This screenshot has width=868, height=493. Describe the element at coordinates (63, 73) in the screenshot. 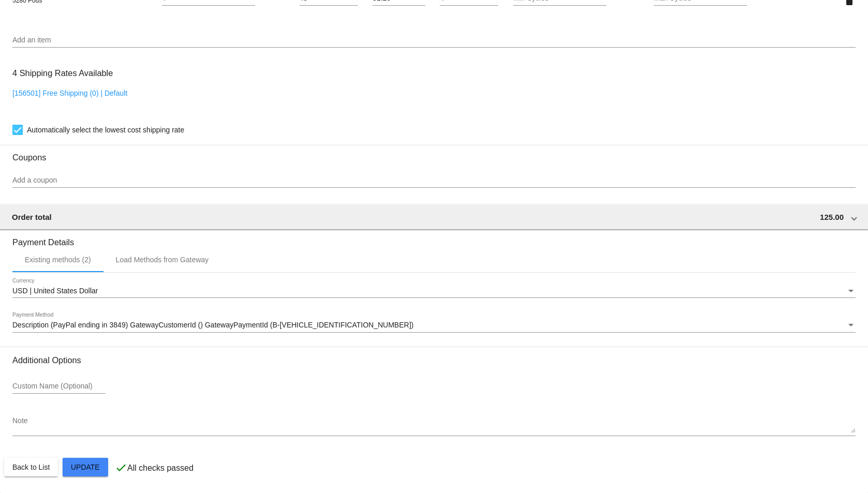

I see `h3: 4 Shipping Rates Available` at that location.